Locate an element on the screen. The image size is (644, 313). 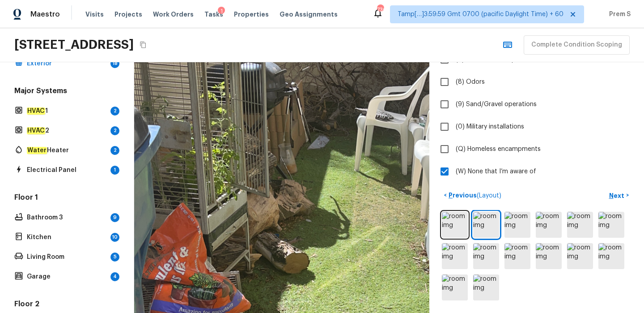
span: Work Orders is located at coordinates (173, 14).